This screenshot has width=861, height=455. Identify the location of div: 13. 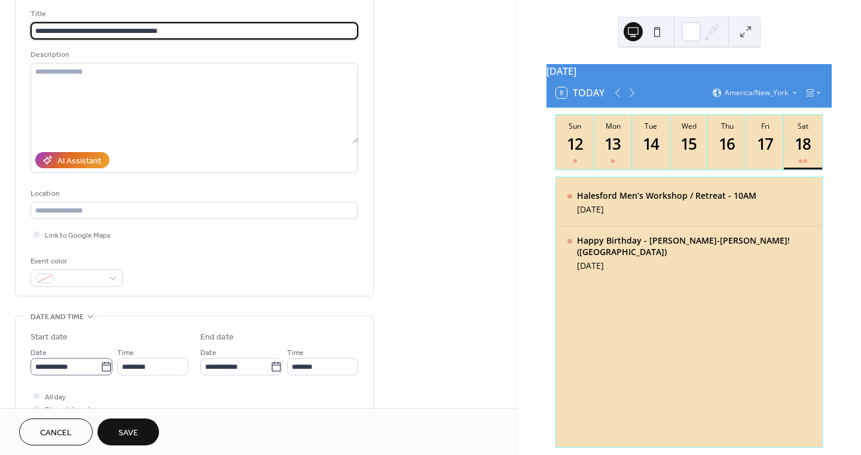
(613, 144).